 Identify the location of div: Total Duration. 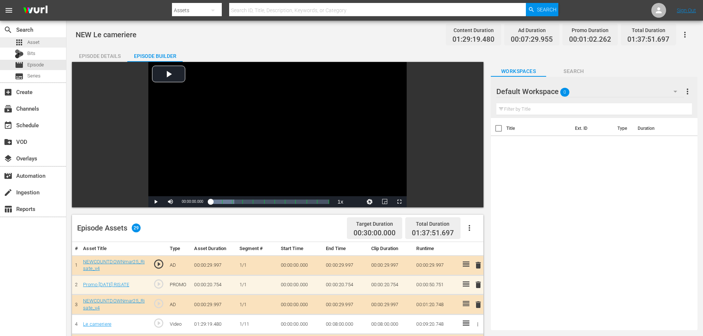
(433, 224).